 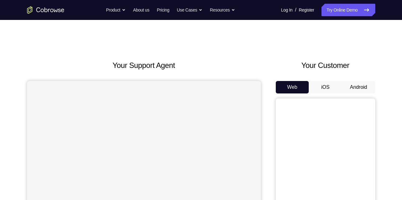 I want to click on button: iOS, so click(x=325, y=87).